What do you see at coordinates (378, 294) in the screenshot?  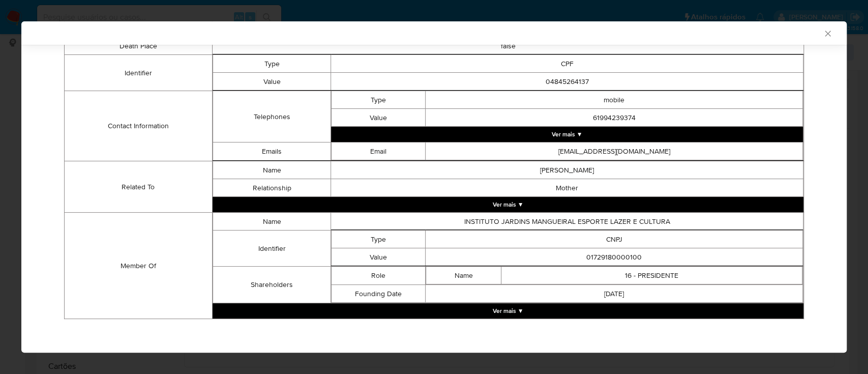 I see `td: Founding Date` at bounding box center [378, 294].